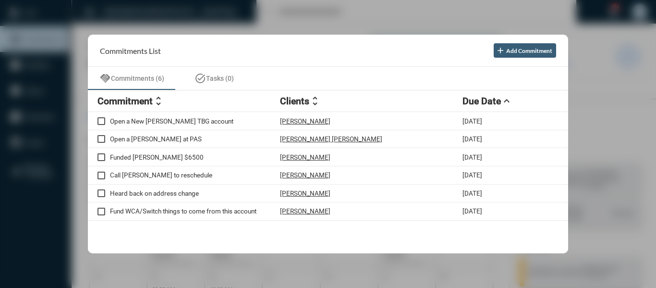 The height and width of the screenshot is (288, 656). I want to click on h2: Commitment, so click(125, 101).